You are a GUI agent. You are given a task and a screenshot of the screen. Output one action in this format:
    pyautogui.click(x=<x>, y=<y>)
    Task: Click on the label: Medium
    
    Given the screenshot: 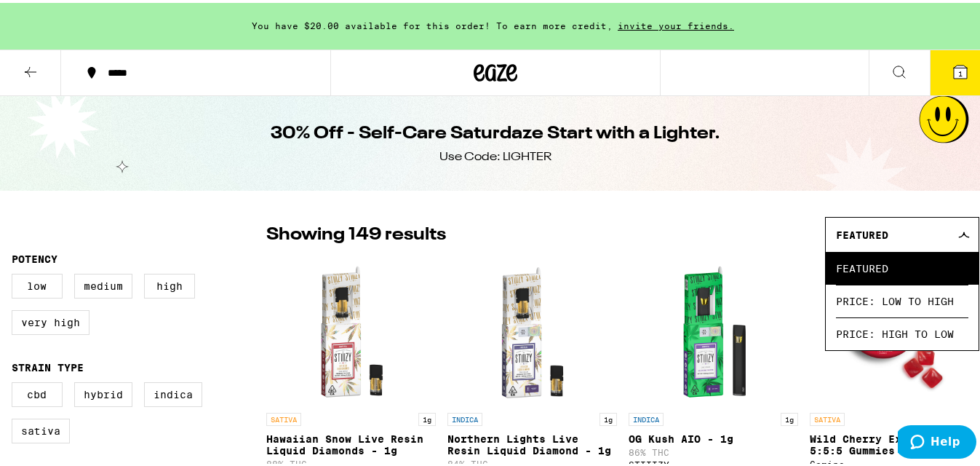 What is the action you would take?
    pyautogui.click(x=103, y=284)
    